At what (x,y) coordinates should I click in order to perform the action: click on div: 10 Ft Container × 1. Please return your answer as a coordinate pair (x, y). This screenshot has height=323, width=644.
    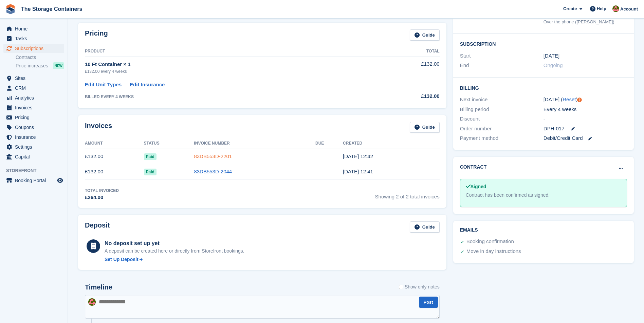
    Looking at the image, I should click on (229, 64).